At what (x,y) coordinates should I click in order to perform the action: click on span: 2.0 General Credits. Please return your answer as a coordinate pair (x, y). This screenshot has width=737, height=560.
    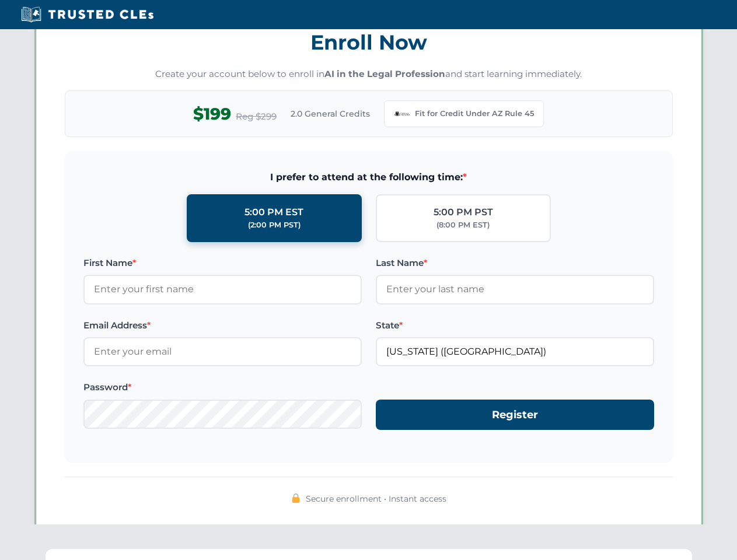
    Looking at the image, I should click on (330, 114).